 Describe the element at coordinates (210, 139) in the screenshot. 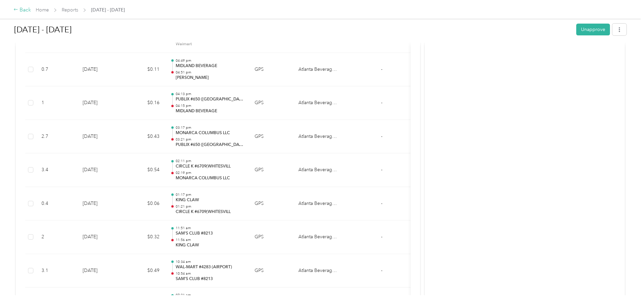

I see `p: 03:21 pm` at that location.